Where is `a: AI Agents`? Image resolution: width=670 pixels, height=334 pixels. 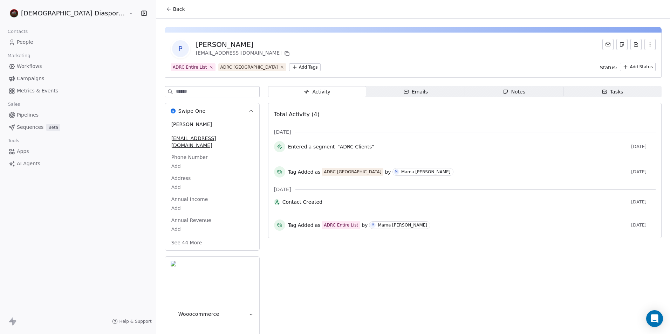
a: AI Agents is located at coordinates (78, 164).